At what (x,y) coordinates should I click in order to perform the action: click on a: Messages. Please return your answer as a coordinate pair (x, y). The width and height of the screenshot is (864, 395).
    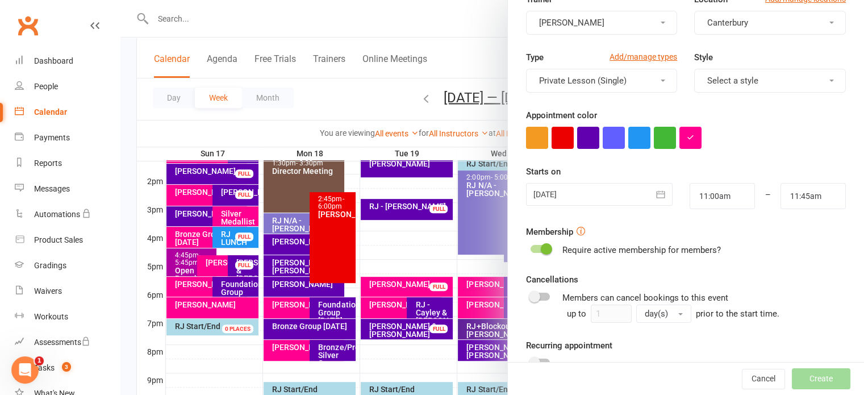
    Looking at the image, I should click on (67, 189).